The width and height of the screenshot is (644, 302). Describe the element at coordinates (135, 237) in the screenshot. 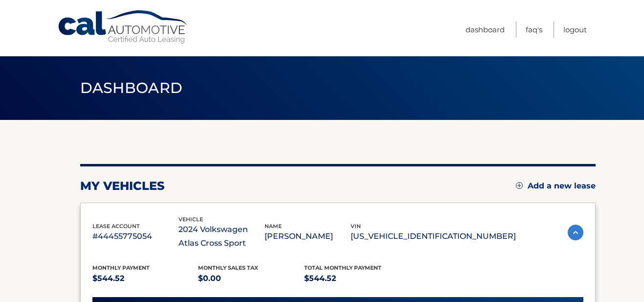

I see `p: #44455775054` at that location.